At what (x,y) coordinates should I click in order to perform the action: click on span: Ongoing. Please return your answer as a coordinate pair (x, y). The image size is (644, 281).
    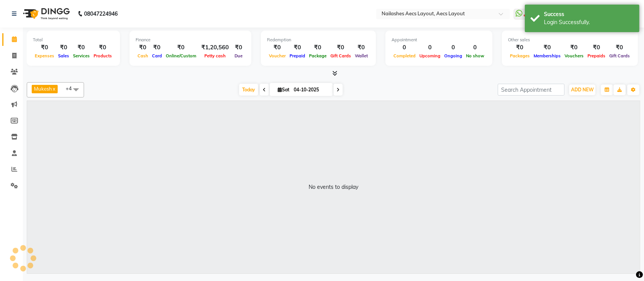
    Looking at the image, I should click on (453, 56).